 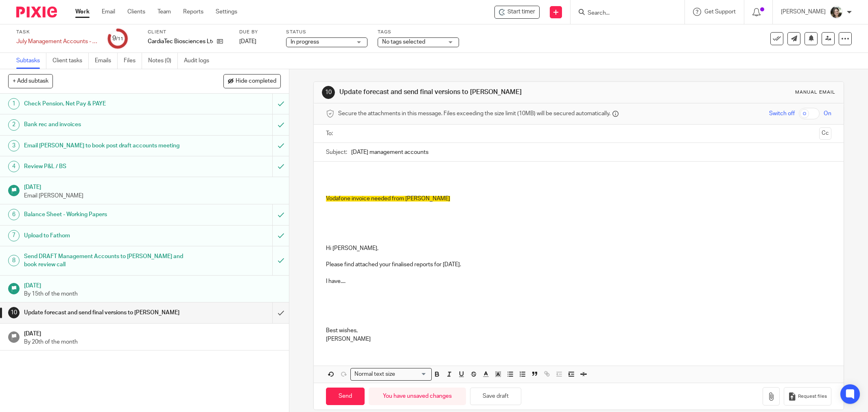 I want to click on div: 7, so click(x=14, y=236).